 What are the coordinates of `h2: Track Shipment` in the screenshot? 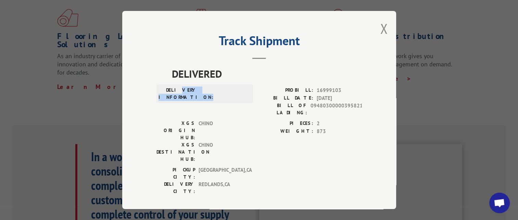 It's located at (259, 42).